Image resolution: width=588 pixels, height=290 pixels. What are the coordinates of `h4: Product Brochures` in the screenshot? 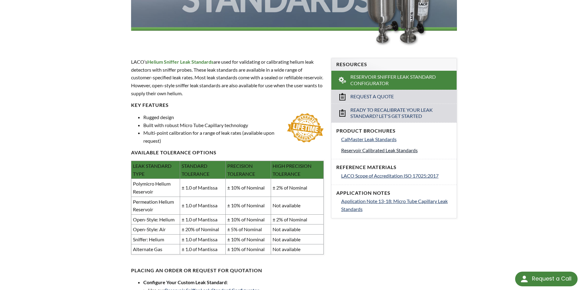 It's located at (394, 131).